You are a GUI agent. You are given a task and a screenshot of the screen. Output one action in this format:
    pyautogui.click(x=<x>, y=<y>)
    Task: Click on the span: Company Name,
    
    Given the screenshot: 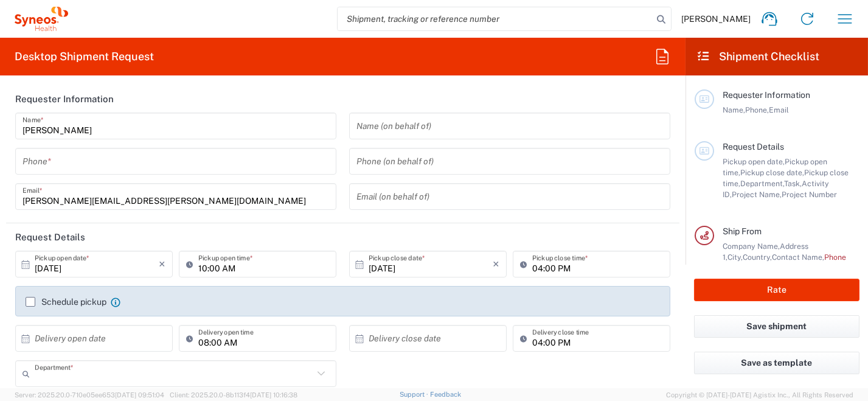 What is the action you would take?
    pyautogui.click(x=751, y=246)
    